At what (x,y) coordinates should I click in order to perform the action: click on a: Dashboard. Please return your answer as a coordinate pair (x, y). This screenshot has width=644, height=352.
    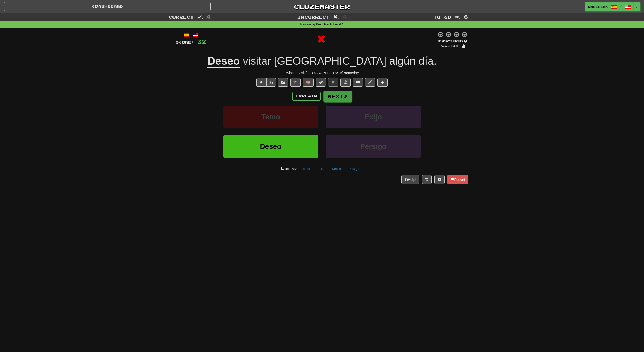
    Looking at the image, I should click on (107, 7).